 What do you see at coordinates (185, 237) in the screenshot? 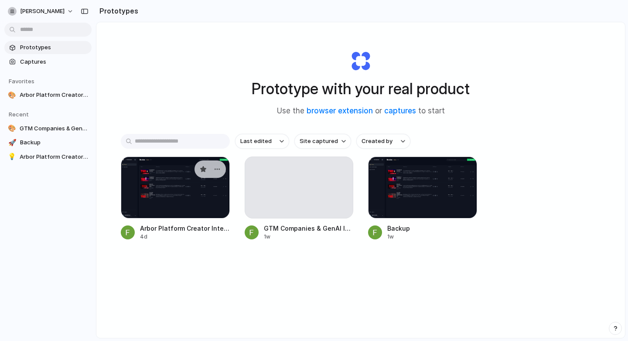
I see `div: 4d` at bounding box center [185, 237].